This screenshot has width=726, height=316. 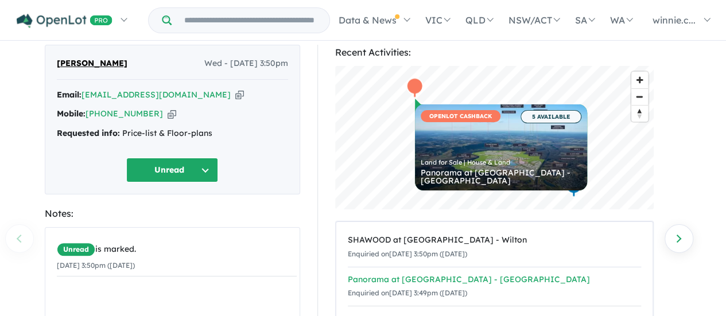 What do you see at coordinates (177, 250) in the screenshot?
I see `div: is marked.` at bounding box center [177, 250].